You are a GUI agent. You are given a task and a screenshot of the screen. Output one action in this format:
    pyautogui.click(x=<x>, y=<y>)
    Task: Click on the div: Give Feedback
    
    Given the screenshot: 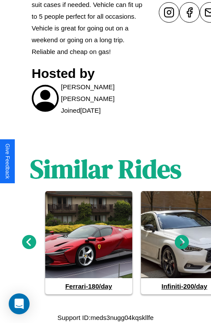 What is the action you would take?
    pyautogui.click(x=7, y=161)
    